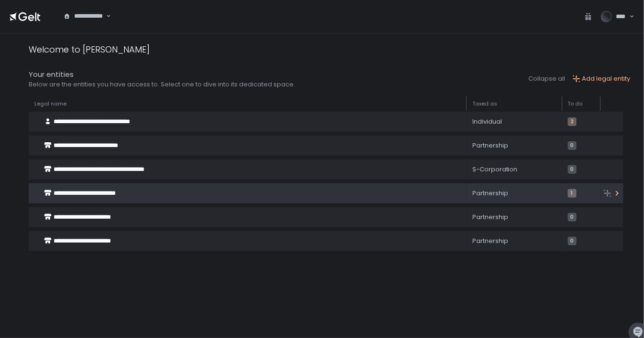 The width and height of the screenshot is (644, 338). Describe the element at coordinates (514, 121) in the screenshot. I see `div: Individual` at that location.